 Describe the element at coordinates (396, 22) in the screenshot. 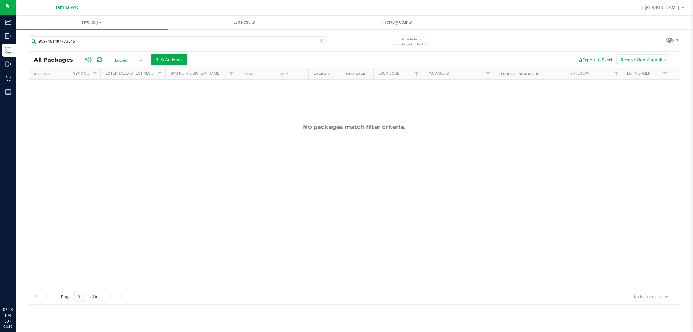

I see `a: Inventory Counts` at that location.